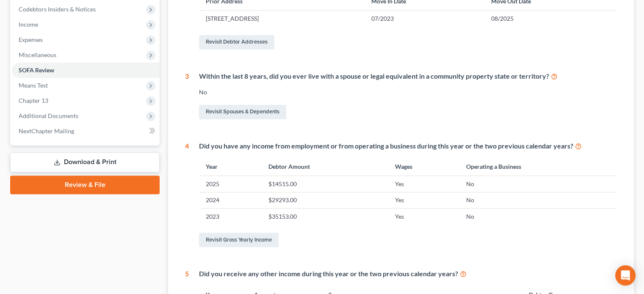 The width and height of the screenshot is (644, 294). Describe the element at coordinates (324, 166) in the screenshot. I see `th: Debtor Amount` at that location.